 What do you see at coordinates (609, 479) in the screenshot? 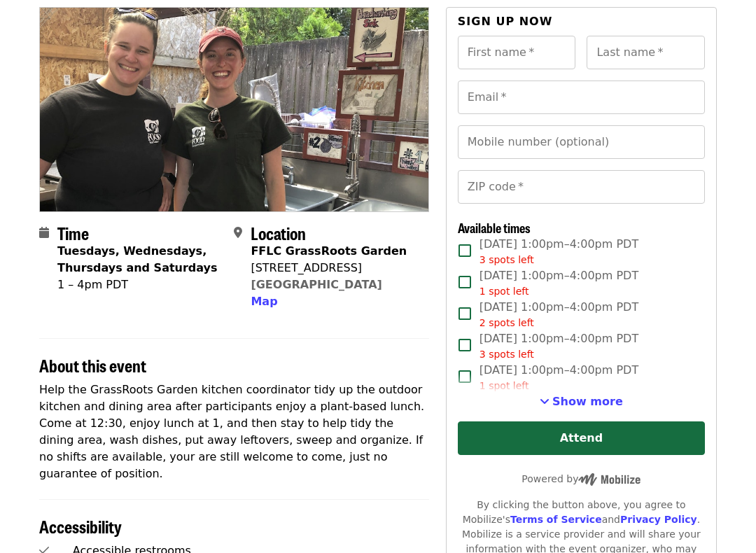
I see `img: Powered by Mobilize` at bounding box center [609, 479].